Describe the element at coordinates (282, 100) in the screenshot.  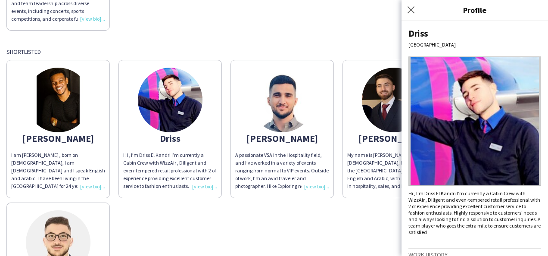
I see `img: thumb-65b2853b206aa.jpg` at that location.